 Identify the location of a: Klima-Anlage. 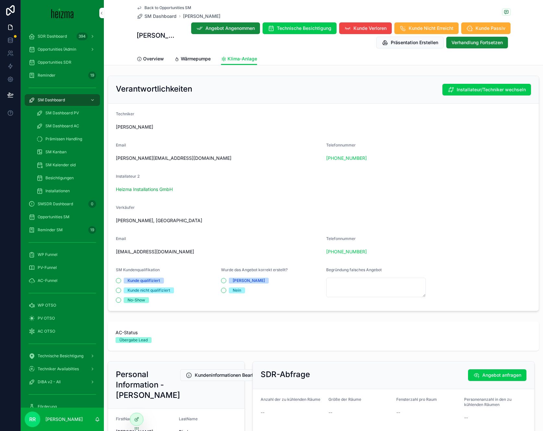
(239, 59).